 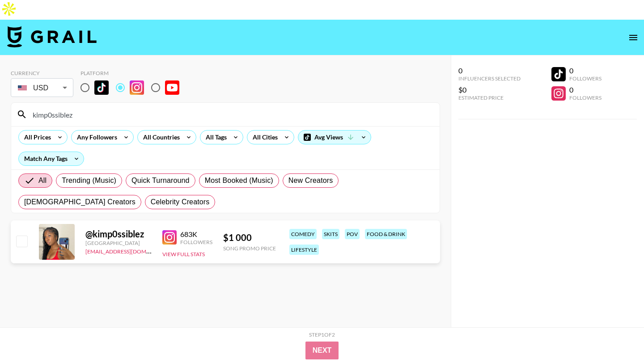 What do you see at coordinates (335, 137) in the screenshot?
I see `div: Avg Views` at bounding box center [335, 137].